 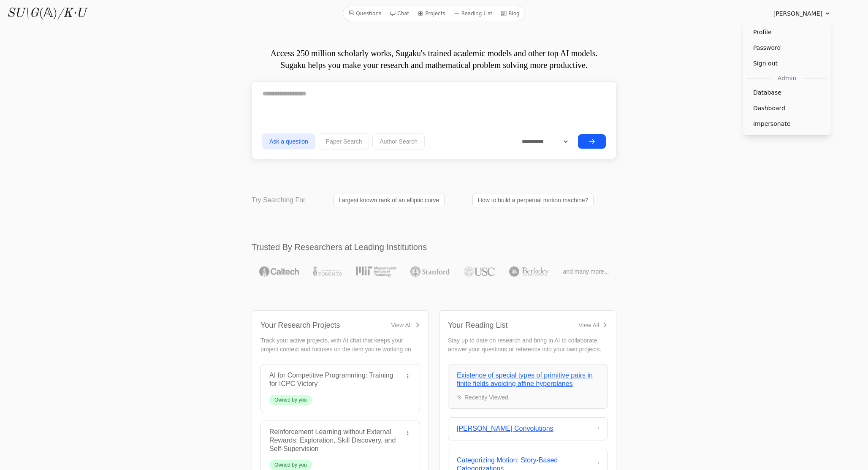 I want to click on button: Paper Search, so click(x=344, y=141).